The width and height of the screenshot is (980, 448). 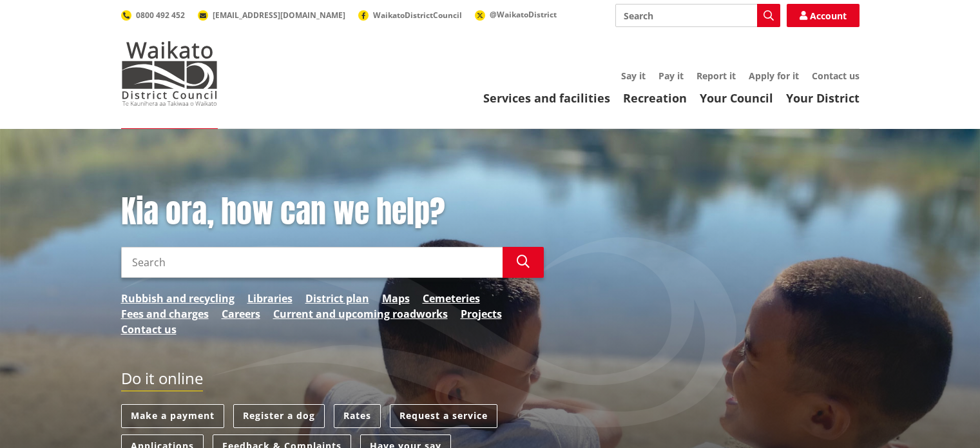 I want to click on a: Services and facilities, so click(x=547, y=98).